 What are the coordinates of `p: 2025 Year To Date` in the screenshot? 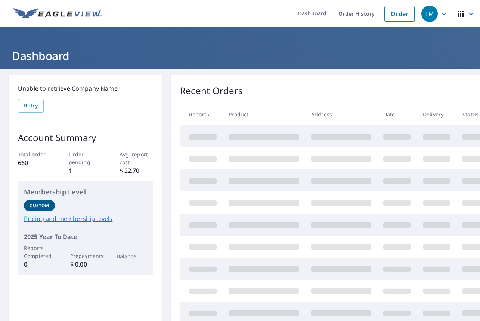 It's located at (86, 237).